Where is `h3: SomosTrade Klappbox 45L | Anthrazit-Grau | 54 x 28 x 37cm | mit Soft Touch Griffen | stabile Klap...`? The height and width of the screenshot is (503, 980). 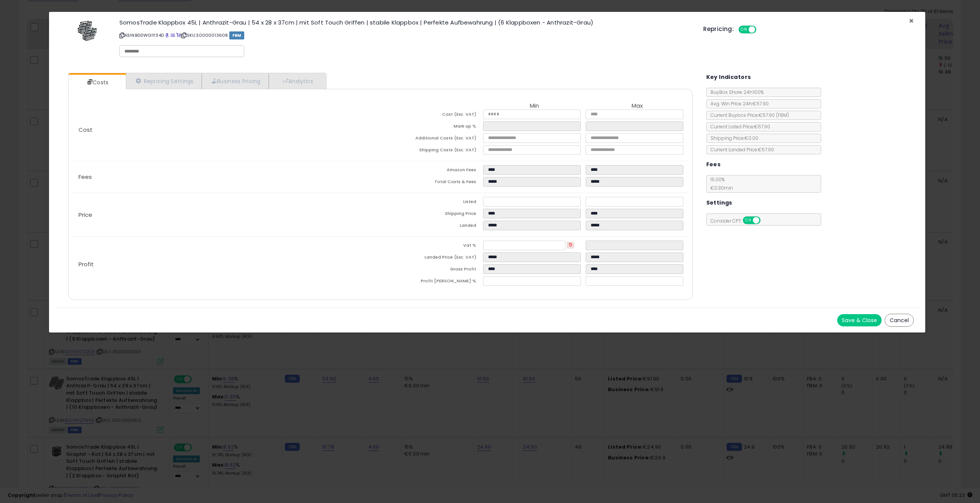 h3: SomosTrade Klappbox 45L | Anthrazit-Grau | 54 x 28 x 37cm | mit Soft Touch Griffen | stabile Klap... is located at coordinates (406, 22).